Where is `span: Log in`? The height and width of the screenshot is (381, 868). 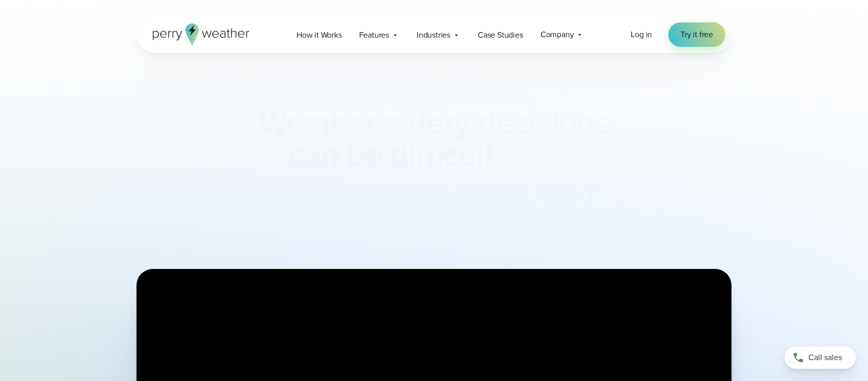
span: Log in is located at coordinates (641, 34).